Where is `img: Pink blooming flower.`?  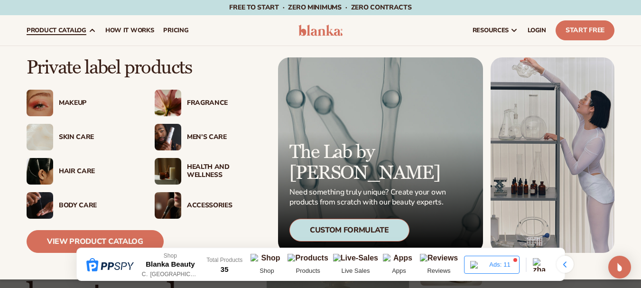
img: Pink blooming flower. is located at coordinates (168, 103).